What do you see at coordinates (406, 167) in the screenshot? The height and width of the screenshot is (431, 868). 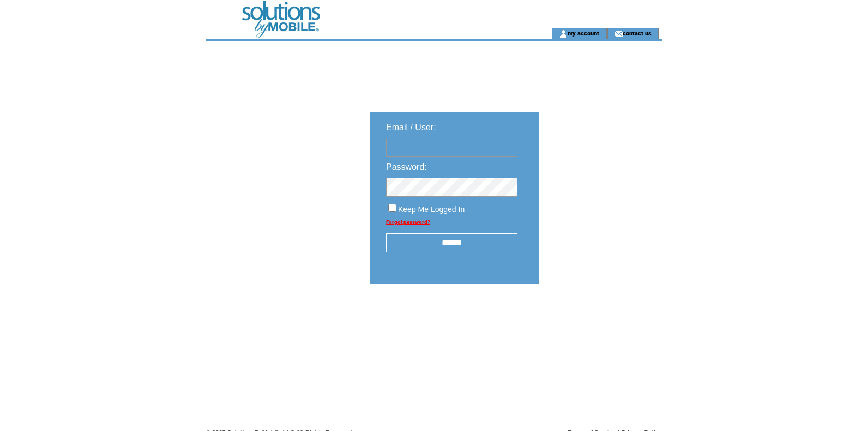 I see `span: Password:` at bounding box center [406, 167].